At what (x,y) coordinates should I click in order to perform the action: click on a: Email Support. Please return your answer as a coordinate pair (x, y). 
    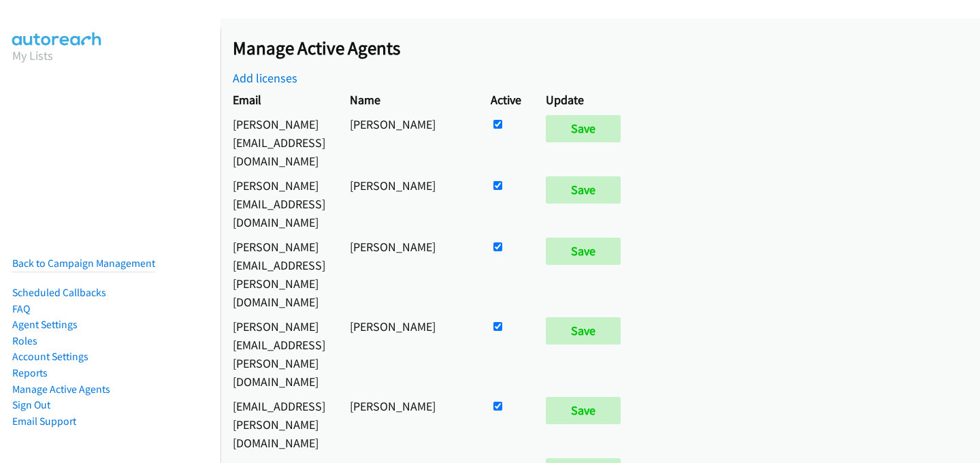
    Looking at the image, I should click on (44, 421).